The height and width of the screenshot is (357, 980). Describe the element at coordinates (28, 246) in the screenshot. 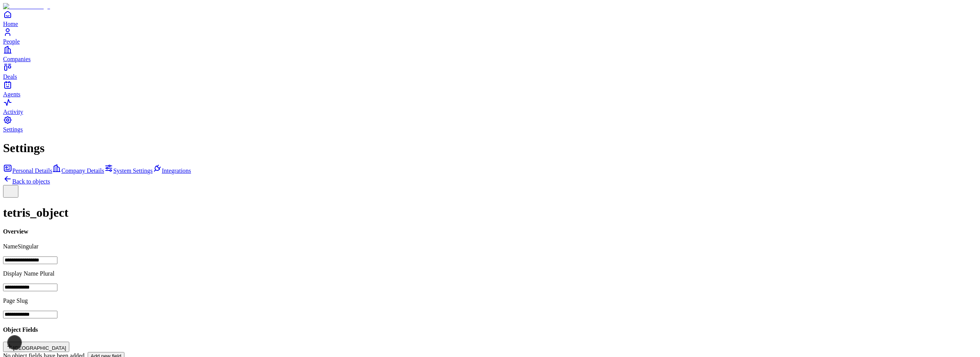

I see `span: Singular` at that location.